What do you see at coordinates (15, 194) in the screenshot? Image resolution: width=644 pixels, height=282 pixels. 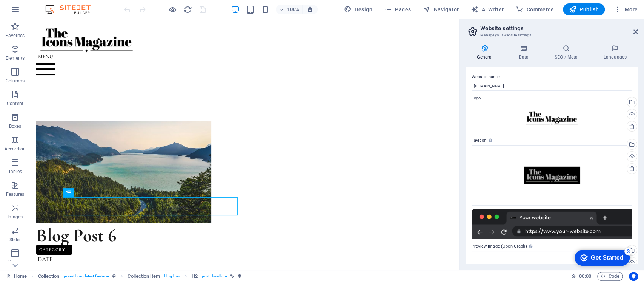 I see `p: Features` at bounding box center [15, 194].